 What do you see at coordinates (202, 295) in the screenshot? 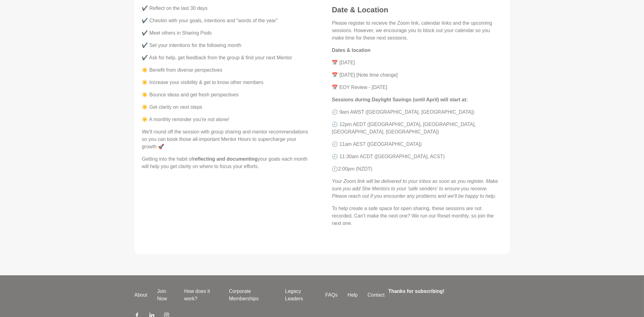
I see `a: How does it work?` at bounding box center [202, 295].